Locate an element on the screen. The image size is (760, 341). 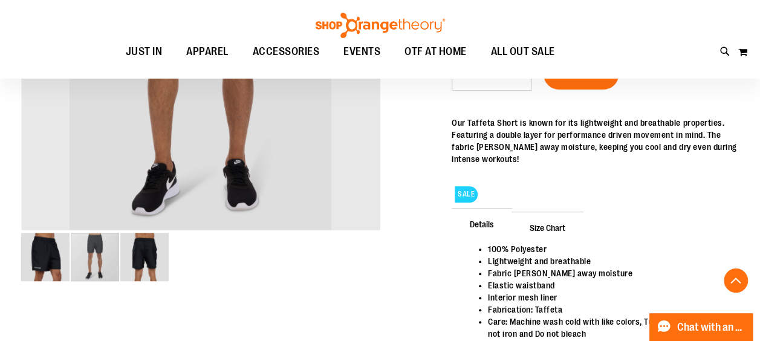
li: Fabrication: Taffeta is located at coordinates (607, 309).